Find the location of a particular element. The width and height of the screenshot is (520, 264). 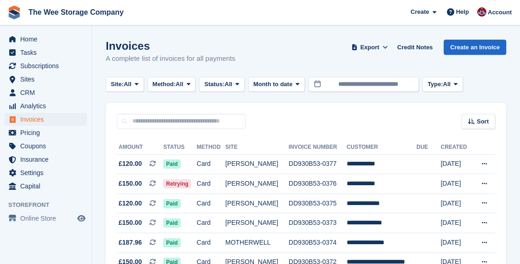

span: Sort is located at coordinates (483, 121).